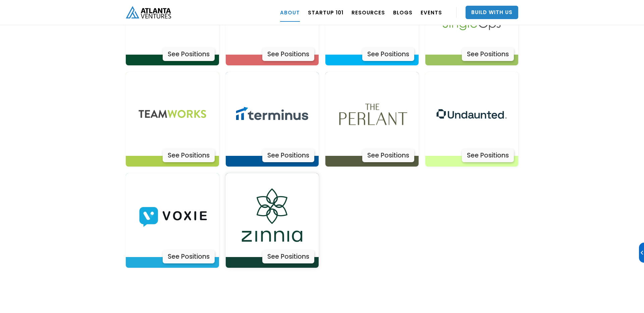 This screenshot has height=313, width=644. What do you see at coordinates (492, 12) in the screenshot?
I see `a: Build With Us` at bounding box center [492, 12].